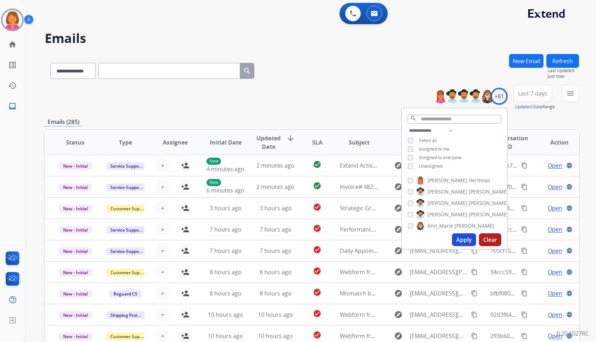 The height and width of the screenshot is (342, 596). Describe the element at coordinates (126, 229) in the screenshot. I see `span: Service Support` at that location.